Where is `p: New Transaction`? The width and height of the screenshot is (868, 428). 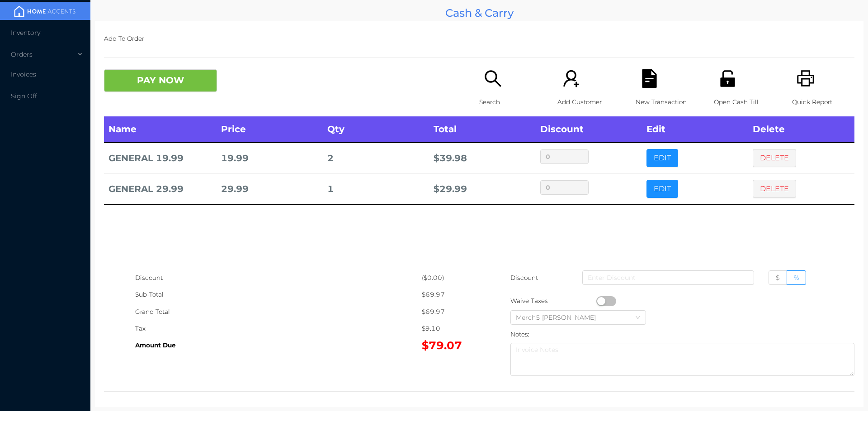 p: New Transaction is located at coordinates (667, 102).